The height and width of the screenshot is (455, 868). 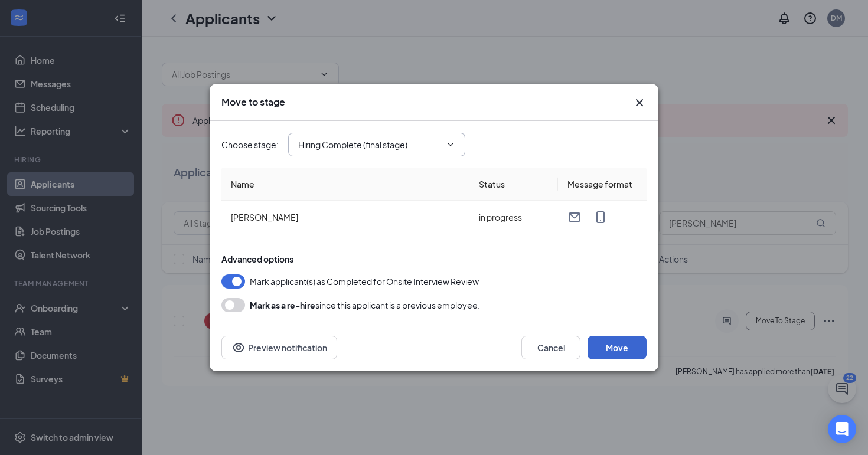 I want to click on span: Mark applicant(s) as Completed for Onsite Interview Review, so click(x=364, y=282).